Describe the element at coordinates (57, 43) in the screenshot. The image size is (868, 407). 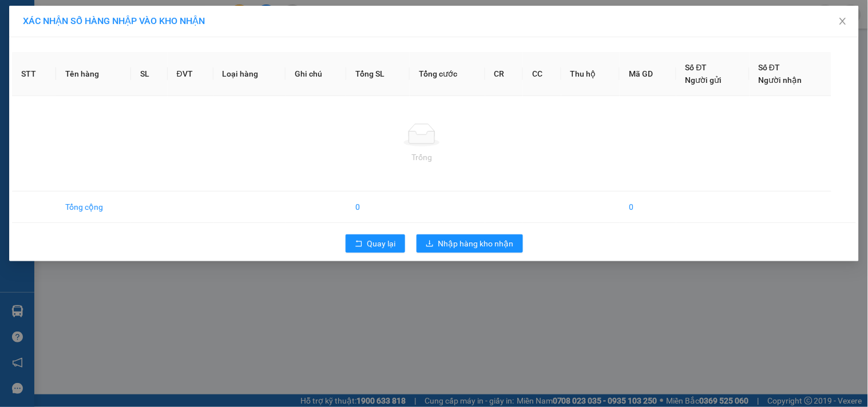
I see `img: logo.jpg` at that location.